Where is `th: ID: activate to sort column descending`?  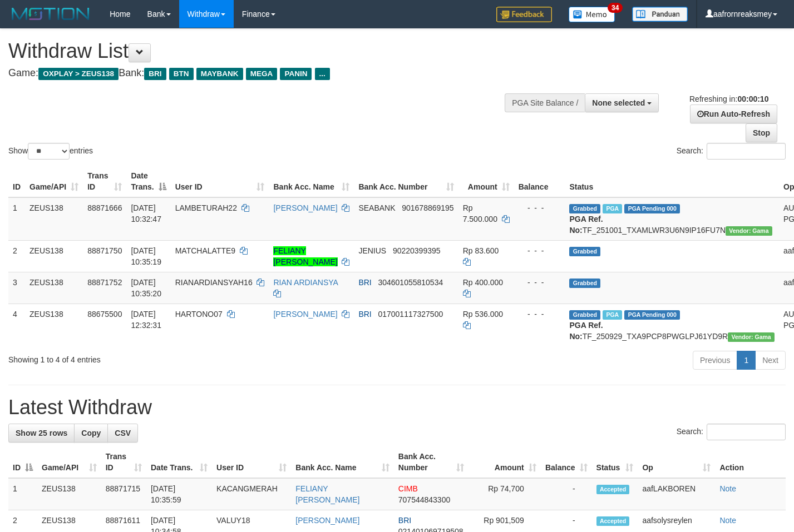
th: ID: activate to sort column descending is located at coordinates (23, 462).